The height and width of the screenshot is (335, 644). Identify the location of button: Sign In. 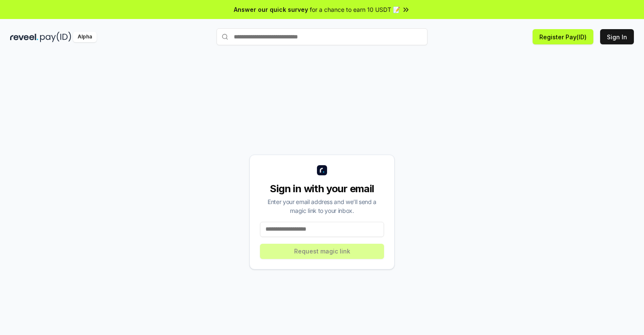
(617, 37).